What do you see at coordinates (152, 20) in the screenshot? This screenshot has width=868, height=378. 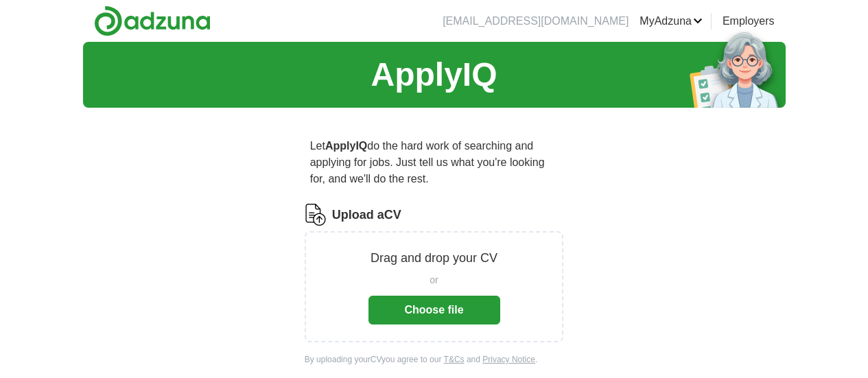 I see `img: Adzuna logo` at bounding box center [152, 20].